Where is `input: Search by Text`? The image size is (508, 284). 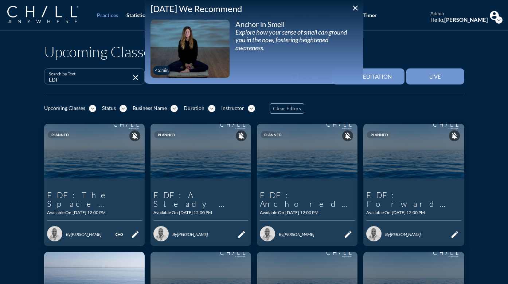
input: Search by Text is located at coordinates (89, 79).